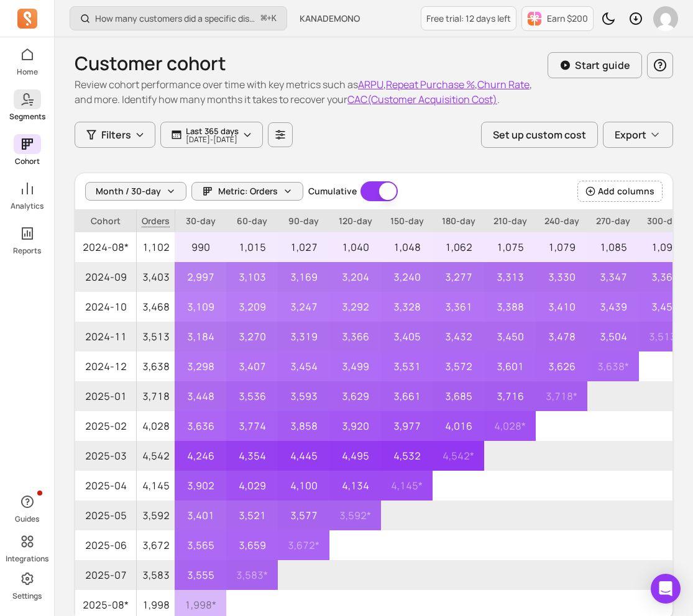  I want to click on p: 3,347, so click(613, 277).